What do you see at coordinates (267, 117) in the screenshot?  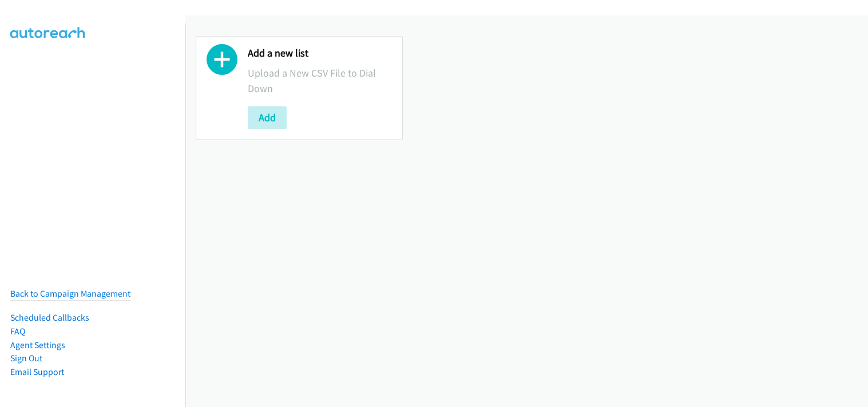 I see `button: Add` at bounding box center [267, 117].